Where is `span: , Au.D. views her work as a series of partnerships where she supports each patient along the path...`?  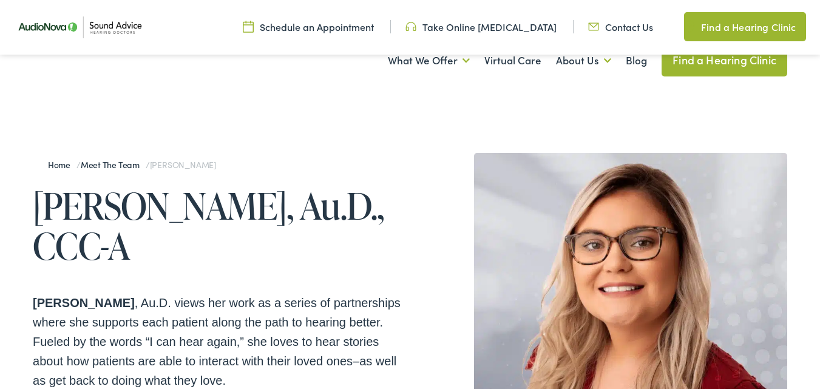
span: , Au.D. views her work as a series of partnerships where she supports each patient along the path... is located at coordinates (217, 342).